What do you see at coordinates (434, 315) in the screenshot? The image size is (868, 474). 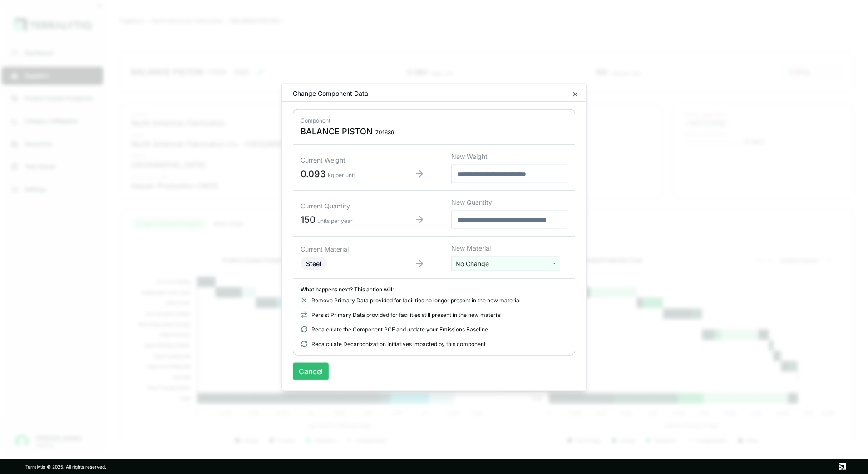 I see `div: Persist Primary Data provided for facilities still present in the new material` at bounding box center [434, 315].